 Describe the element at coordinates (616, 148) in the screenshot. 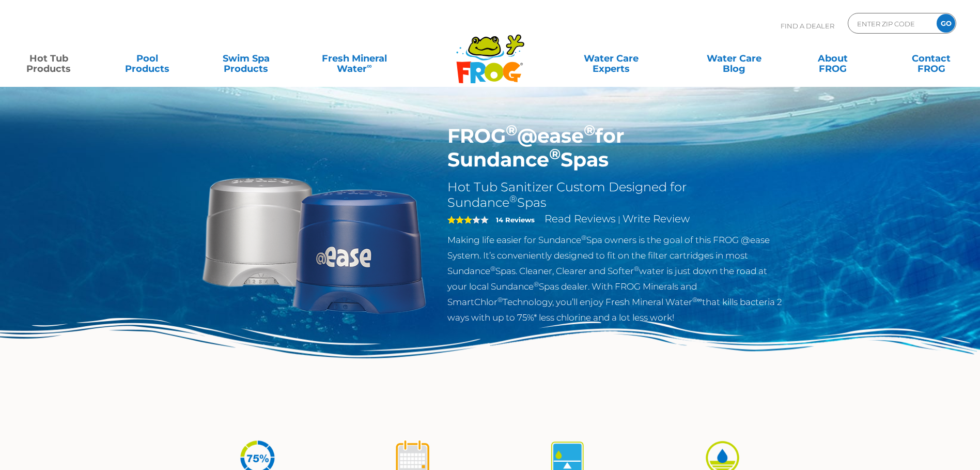

I see `h1: FROG @ease for Sundance Spas` at that location.